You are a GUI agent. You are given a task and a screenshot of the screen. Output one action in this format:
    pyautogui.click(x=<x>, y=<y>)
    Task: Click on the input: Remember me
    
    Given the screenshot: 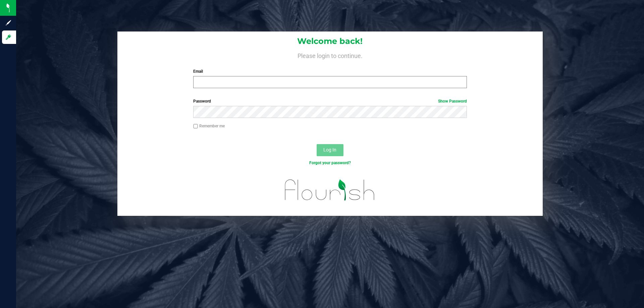 What is the action you would take?
    pyautogui.click(x=195, y=126)
    